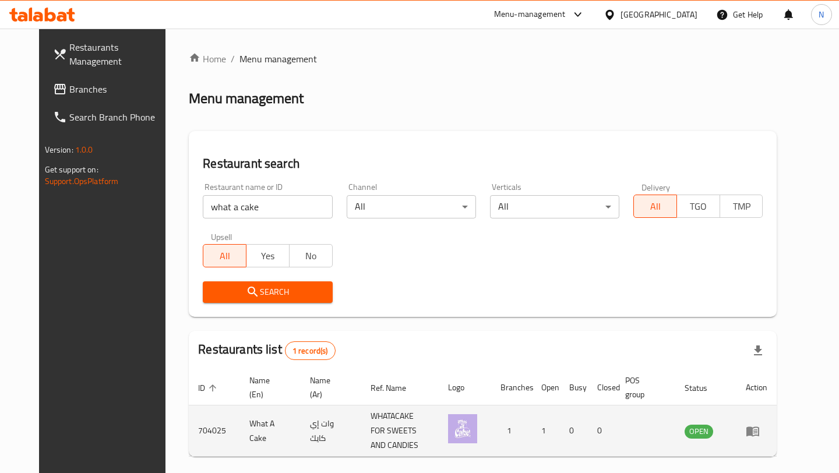 The image size is (839, 473). What do you see at coordinates (268, 207) in the screenshot?
I see `input: Search for restaurant name or ID..` at bounding box center [268, 207].